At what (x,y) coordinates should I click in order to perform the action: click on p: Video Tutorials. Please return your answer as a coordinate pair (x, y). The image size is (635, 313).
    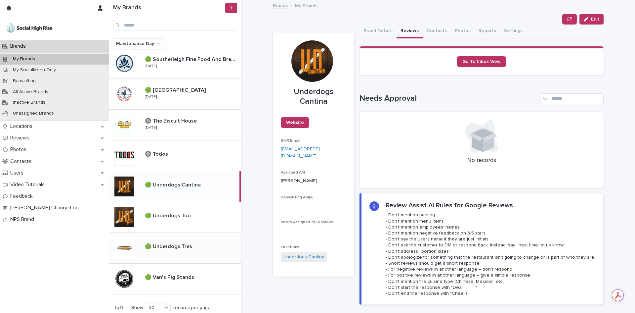
    Looking at the image, I should click on (29, 184).